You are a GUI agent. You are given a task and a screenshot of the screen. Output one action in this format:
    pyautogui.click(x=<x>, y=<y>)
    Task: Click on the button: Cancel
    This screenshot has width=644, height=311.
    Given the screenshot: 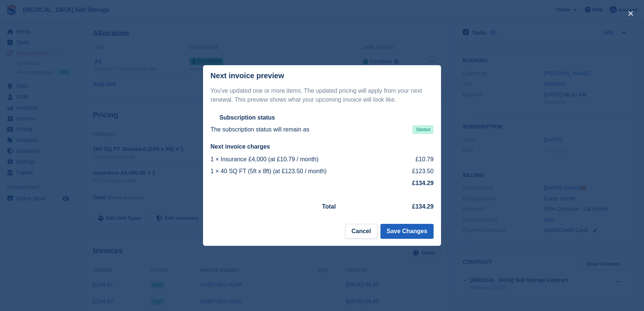 What is the action you would take?
    pyautogui.click(x=361, y=231)
    